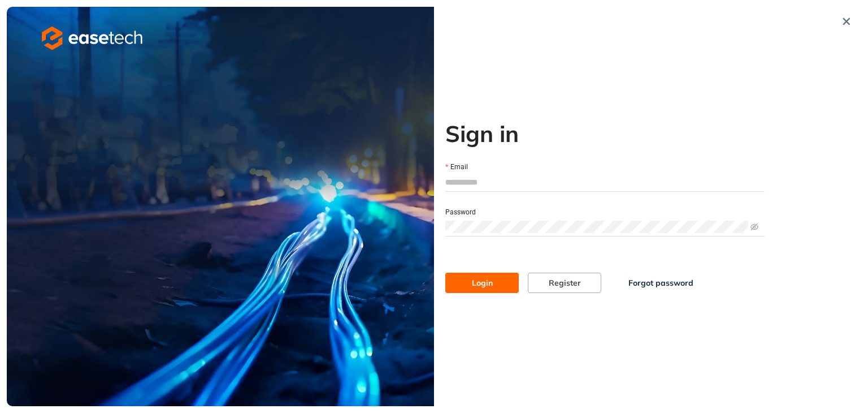 This screenshot has width=868, height=413. What do you see at coordinates (565, 283) in the screenshot?
I see `button: Register` at bounding box center [565, 283].